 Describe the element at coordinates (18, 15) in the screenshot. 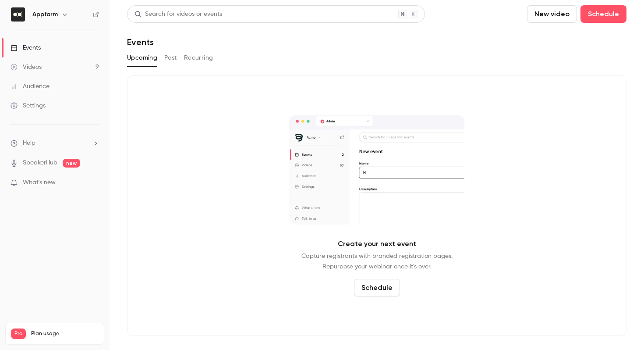

I see `img: Appfarm` at that location.